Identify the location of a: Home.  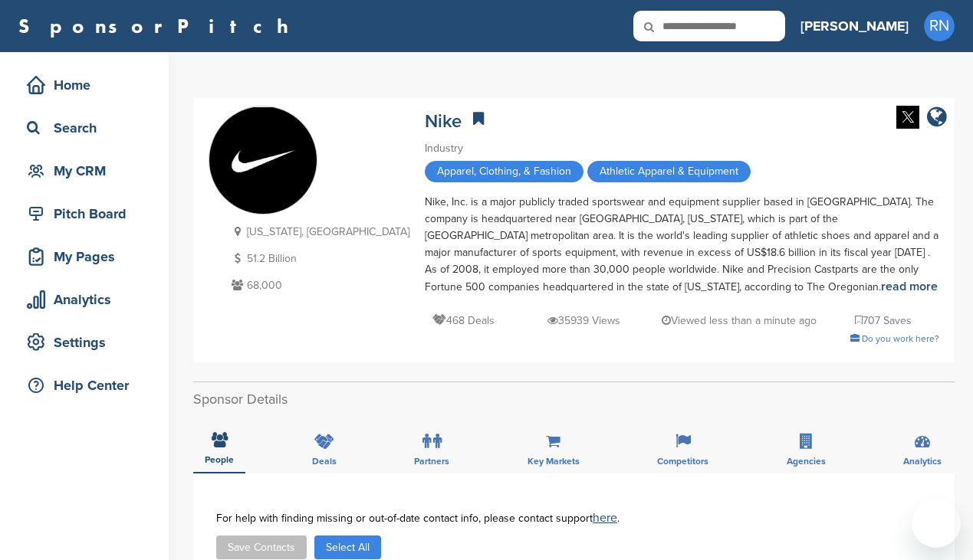
(84, 85).